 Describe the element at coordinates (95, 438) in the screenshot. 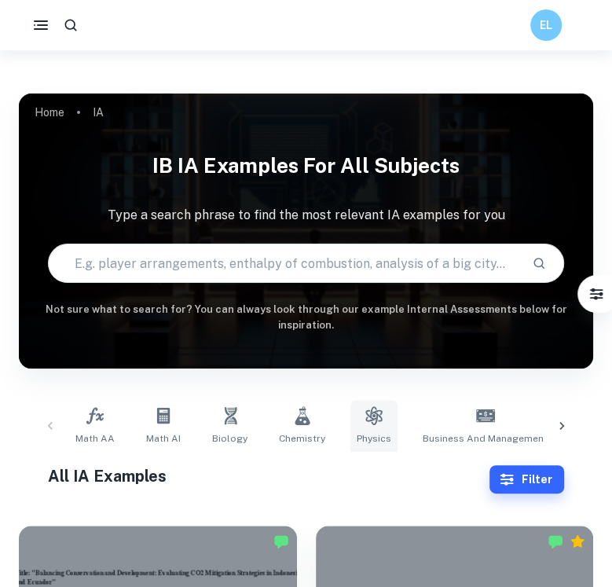

I see `span: Math AA` at that location.